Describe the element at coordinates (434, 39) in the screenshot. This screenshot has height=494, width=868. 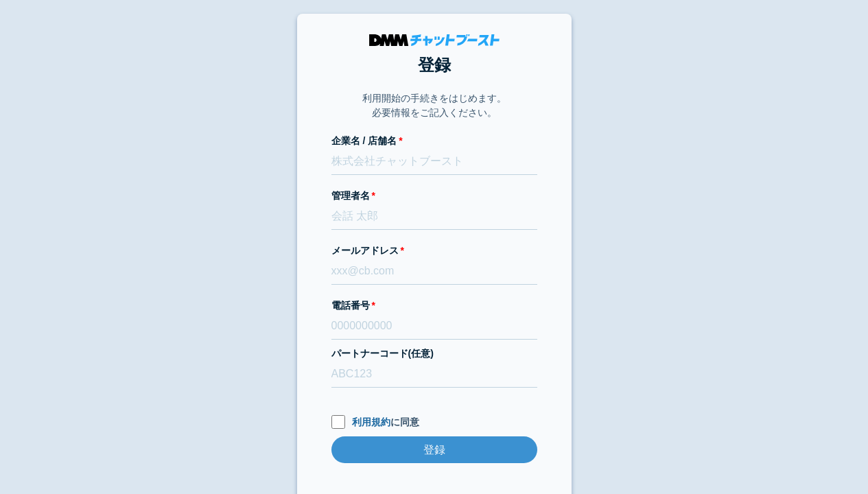
I see `img: DMMチャットブースト` at that location.